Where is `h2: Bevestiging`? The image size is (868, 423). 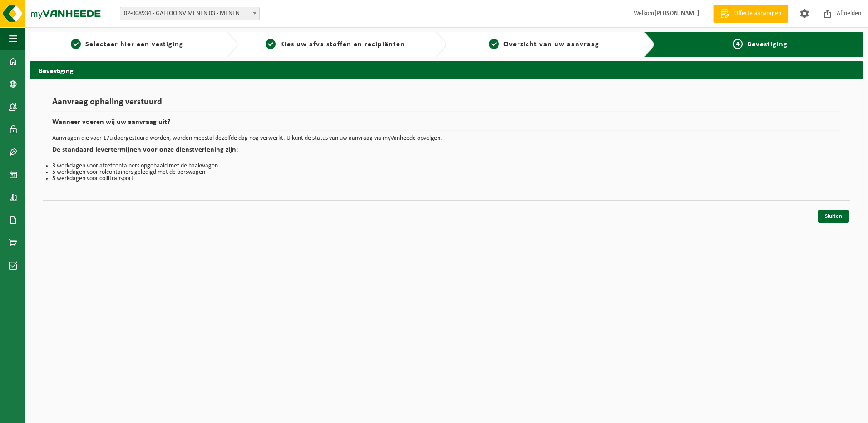
h2: Bevestiging is located at coordinates (446, 70).